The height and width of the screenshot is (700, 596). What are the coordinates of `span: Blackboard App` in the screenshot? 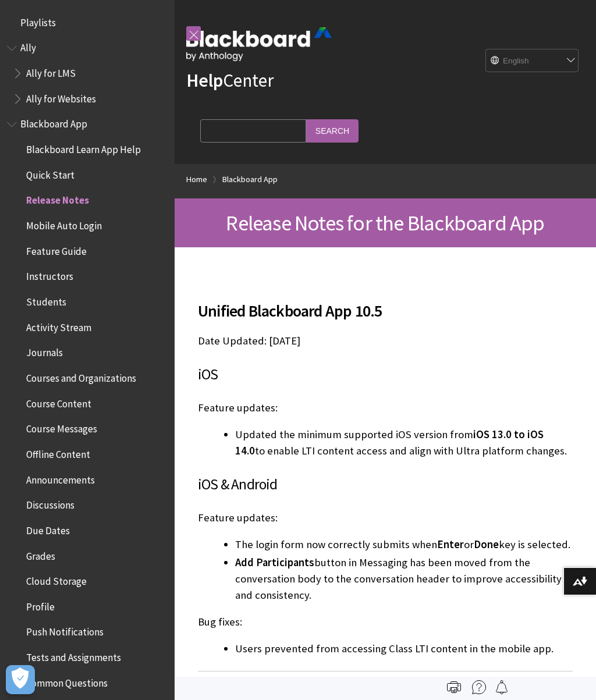 It's located at (54, 122).